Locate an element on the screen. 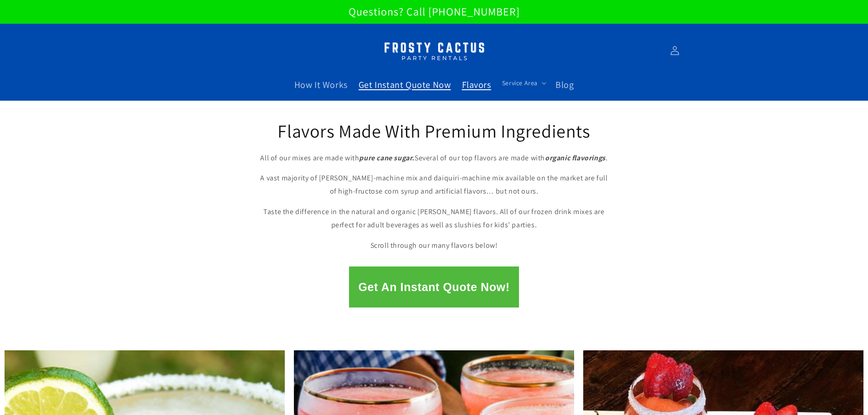  strong: pure cane sugar. is located at coordinates (387, 158).